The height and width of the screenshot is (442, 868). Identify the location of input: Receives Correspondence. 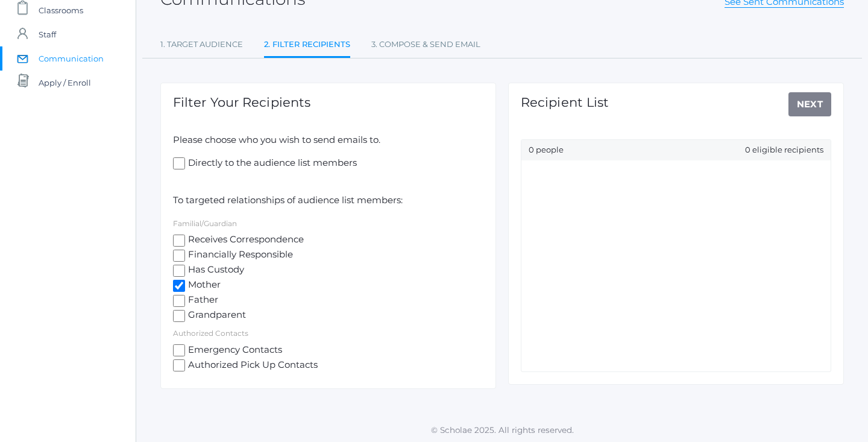
(179, 241).